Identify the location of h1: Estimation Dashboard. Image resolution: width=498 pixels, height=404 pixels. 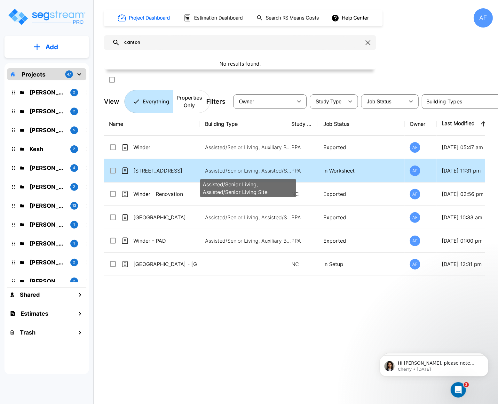
(219, 18).